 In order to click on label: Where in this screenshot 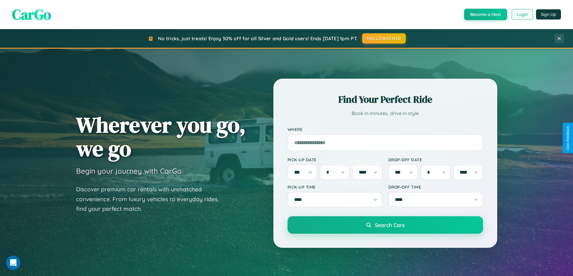, I will do `click(385, 129)`.